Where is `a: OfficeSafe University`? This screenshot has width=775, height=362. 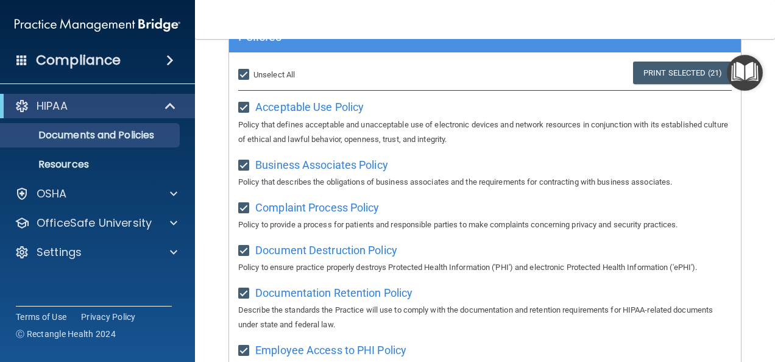
a: OfficeSafe University is located at coordinates (96, 223).